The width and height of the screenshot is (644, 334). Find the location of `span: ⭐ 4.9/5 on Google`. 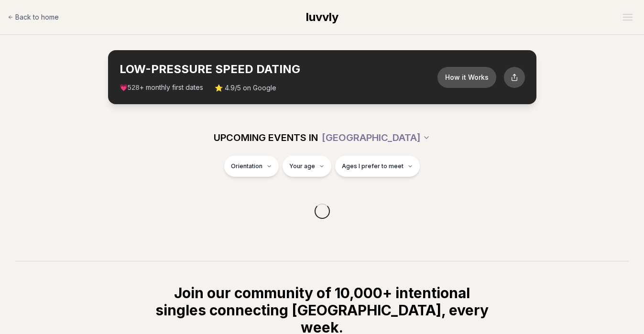

span: ⭐ 4.9/5 on Google is located at coordinates (245, 88).